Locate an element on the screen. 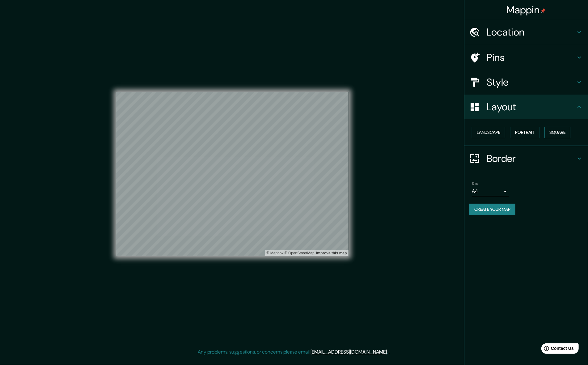 This screenshot has height=365, width=588. div: A4 is located at coordinates (490, 191).